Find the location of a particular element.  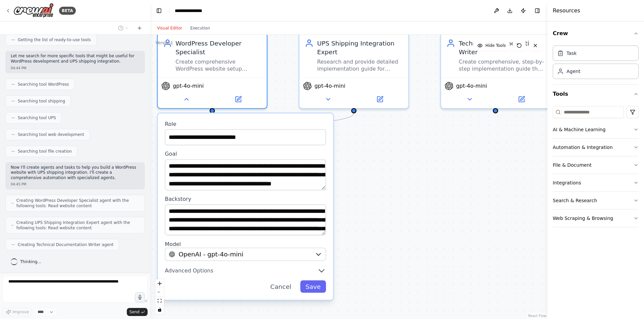

button: toggle interactivity is located at coordinates (160, 310).